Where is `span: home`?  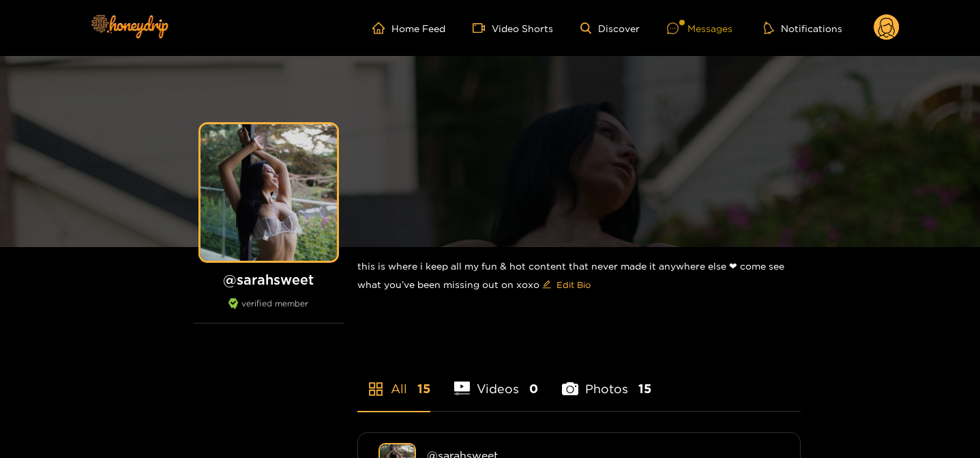 span: home is located at coordinates (382, 28).